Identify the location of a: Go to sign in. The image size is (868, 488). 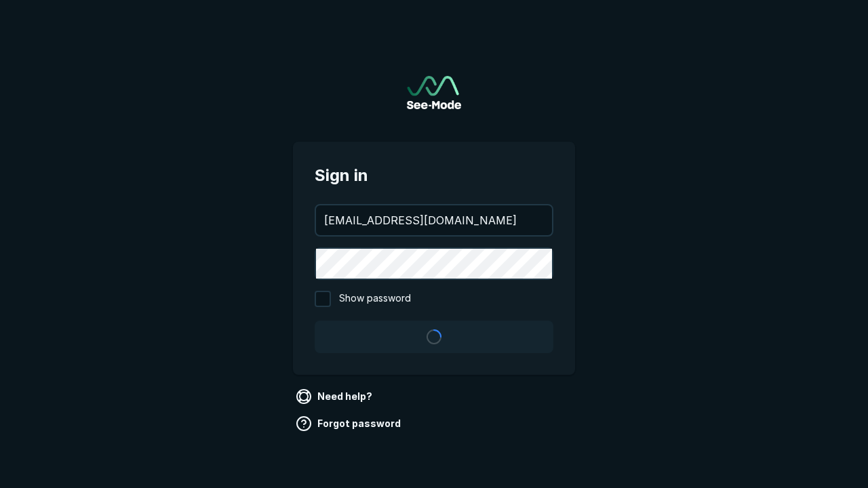
(434, 92).